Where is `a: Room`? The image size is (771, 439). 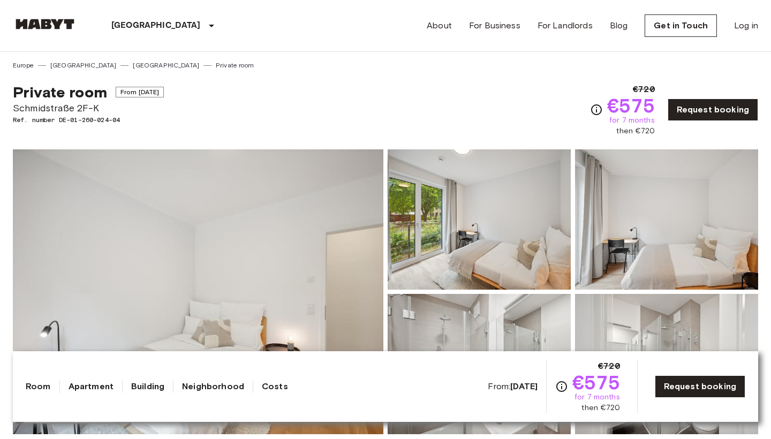
a: Room is located at coordinates (38, 386).